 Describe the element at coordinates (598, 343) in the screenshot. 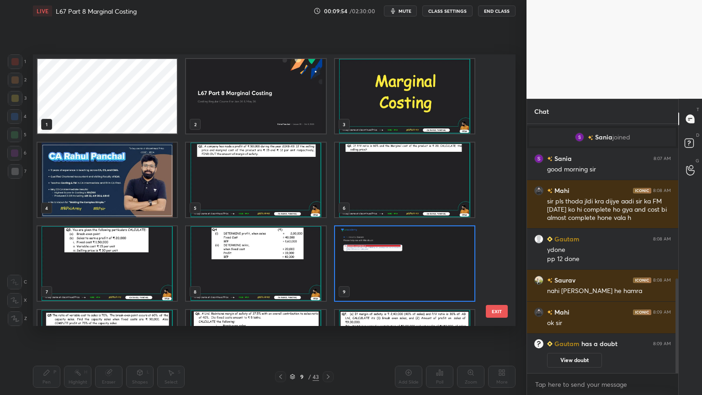

I see `span: has a doubt` at that location.